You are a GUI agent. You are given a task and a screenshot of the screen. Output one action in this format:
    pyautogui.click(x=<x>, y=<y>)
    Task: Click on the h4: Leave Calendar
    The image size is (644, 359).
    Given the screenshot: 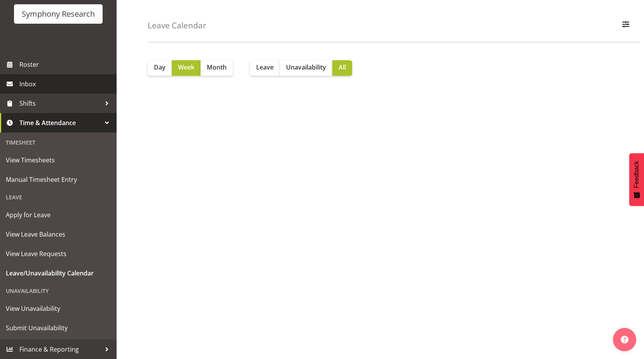 What is the action you would take?
    pyautogui.click(x=177, y=25)
    